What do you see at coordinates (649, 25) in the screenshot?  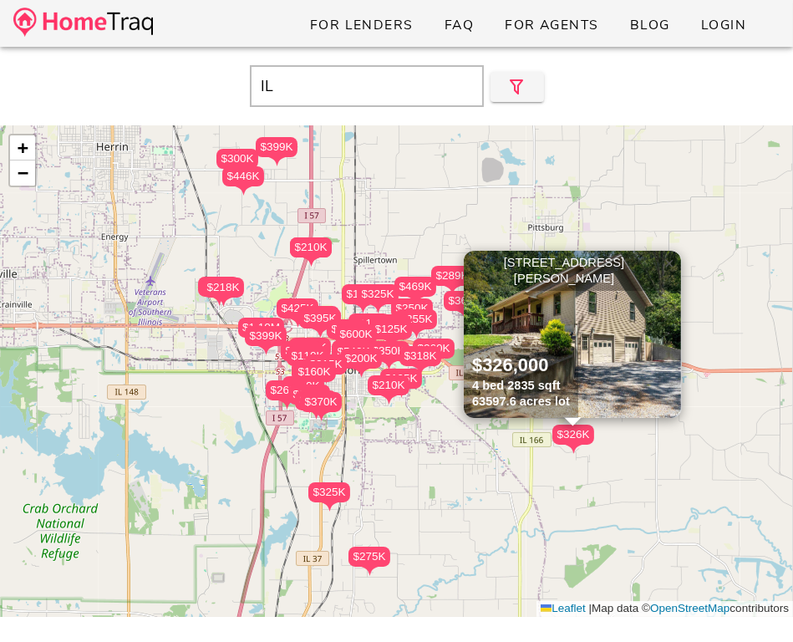 I see `span: Blog` at bounding box center [649, 25].